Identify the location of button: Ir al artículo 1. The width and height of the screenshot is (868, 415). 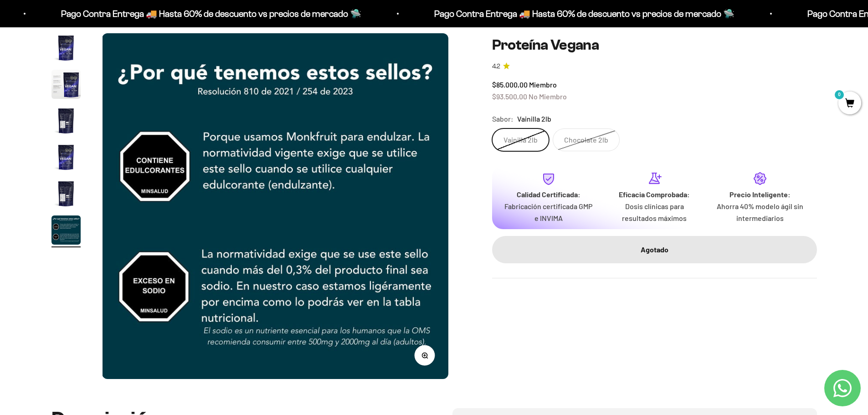
(66, 49).